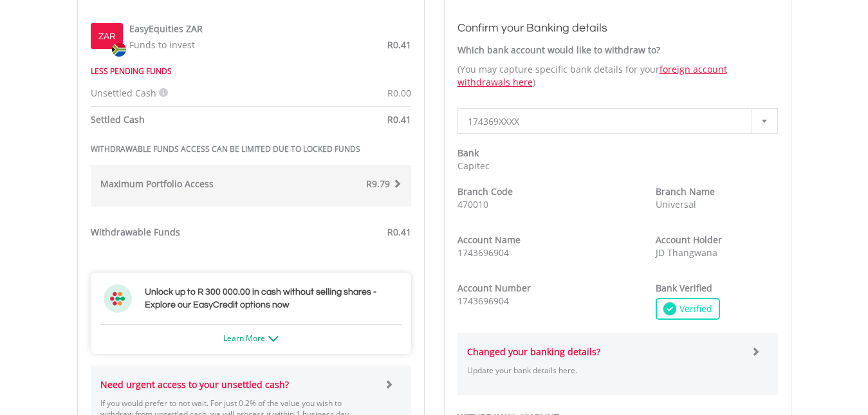 This screenshot has height=415, width=868. Describe the element at coordinates (272, 299) in the screenshot. I see `h3: Unlock up to R 300 000.00 in cash without selling shares - Explore our EasyCredit options now` at that location.